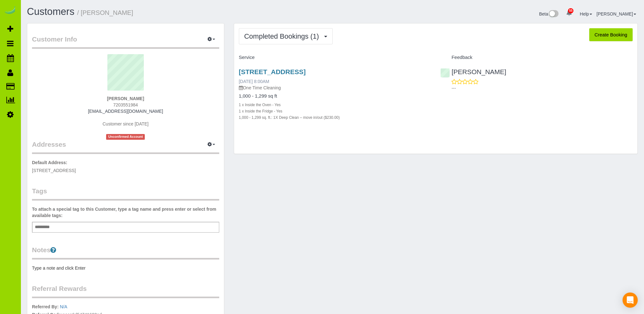 The image size is (644, 314). What do you see at coordinates (125, 268) in the screenshot?
I see `pre: Type a note and click Enter` at bounding box center [125, 268].